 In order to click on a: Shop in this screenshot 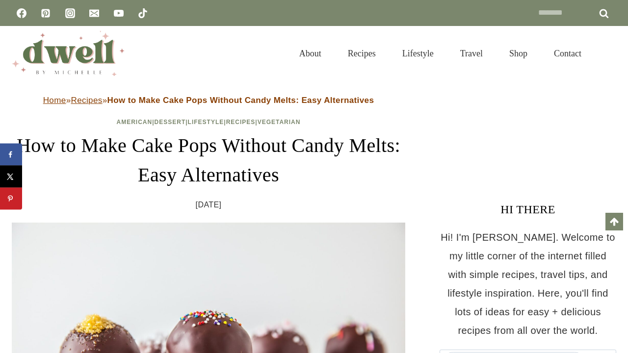, I will do `click(518, 53)`.